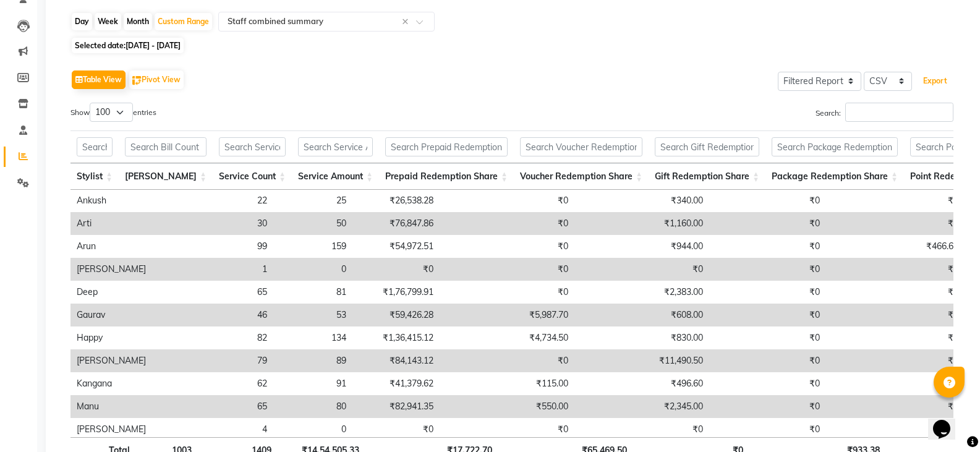 The image size is (980, 452). Describe the element at coordinates (125, 200) in the screenshot. I see `td: Ankush` at that location.